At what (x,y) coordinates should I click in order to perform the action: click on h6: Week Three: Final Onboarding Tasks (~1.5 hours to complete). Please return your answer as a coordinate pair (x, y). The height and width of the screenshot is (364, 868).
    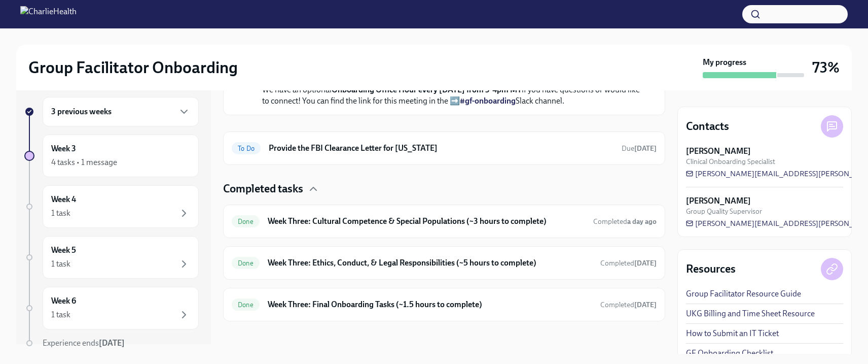
    Looking at the image, I should click on (430, 304).